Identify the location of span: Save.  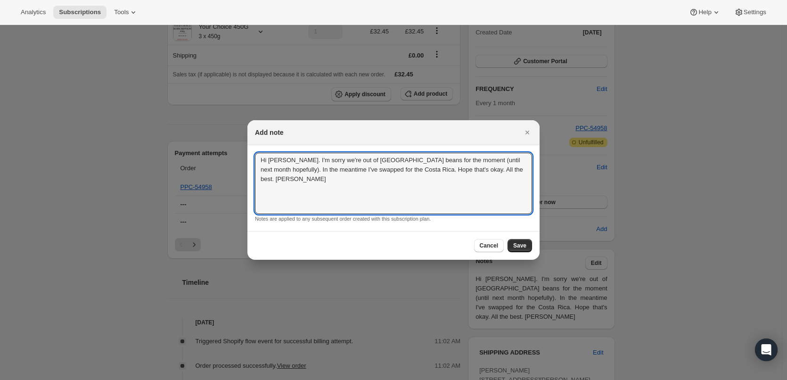
(520, 246).